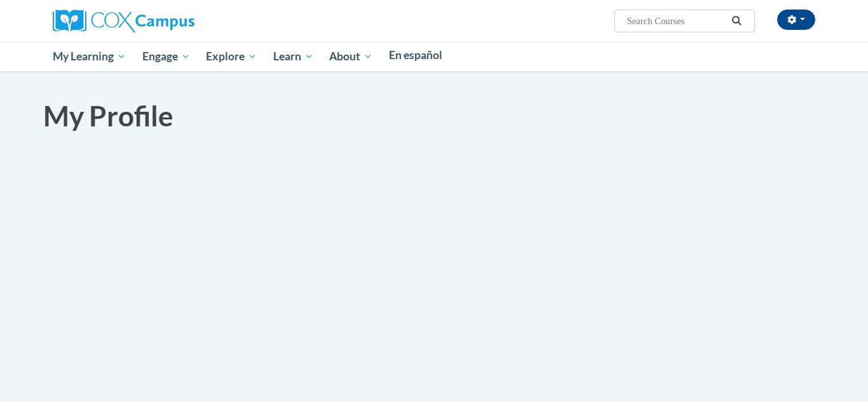 This screenshot has height=402, width=868. Describe the element at coordinates (351, 57) in the screenshot. I see `span: About` at that location.